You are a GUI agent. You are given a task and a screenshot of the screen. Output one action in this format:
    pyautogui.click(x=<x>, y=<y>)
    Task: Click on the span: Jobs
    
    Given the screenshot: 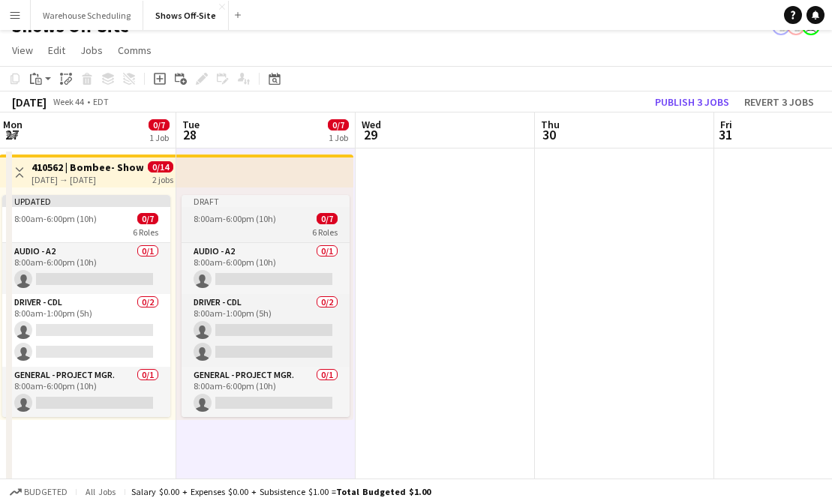 What is the action you would take?
    pyautogui.click(x=92, y=50)
    